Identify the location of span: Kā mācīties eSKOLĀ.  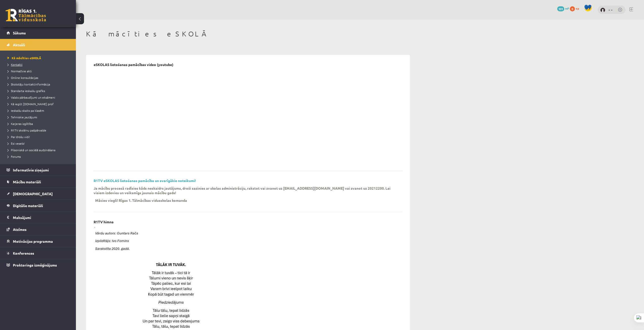
(24, 58).